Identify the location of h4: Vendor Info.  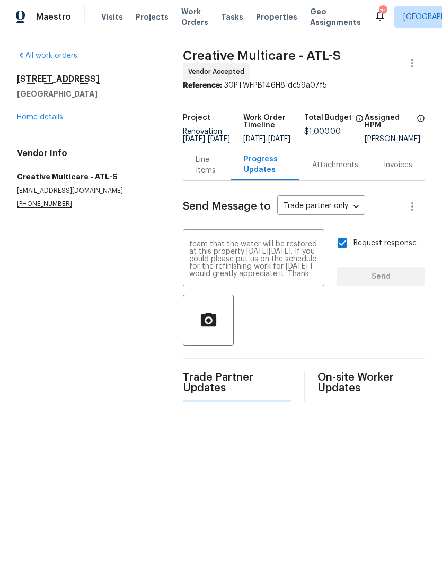
(87, 153).